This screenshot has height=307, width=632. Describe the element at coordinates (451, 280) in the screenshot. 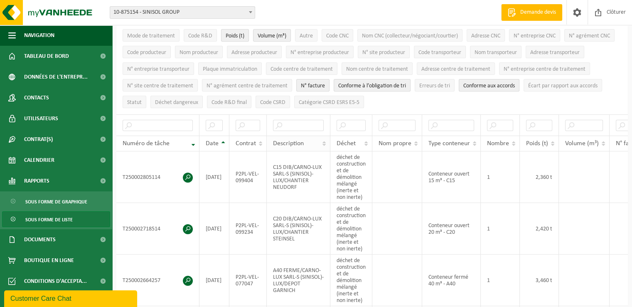

I see `td: Conteneur fermé 40 m³ - A40` at that location.